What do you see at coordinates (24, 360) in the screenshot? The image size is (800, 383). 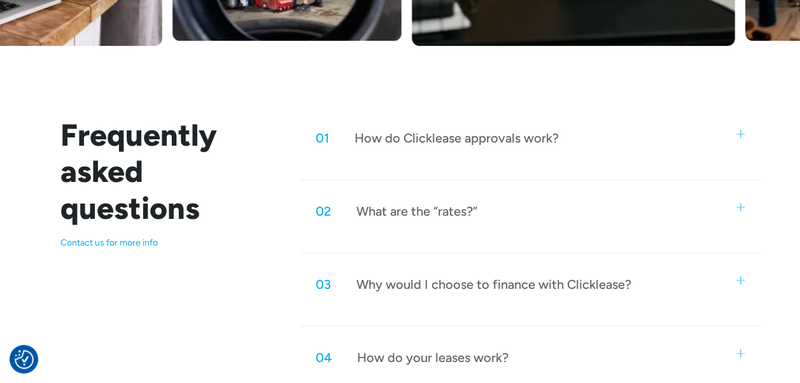 I see `img: Revisit consent button` at bounding box center [24, 360].